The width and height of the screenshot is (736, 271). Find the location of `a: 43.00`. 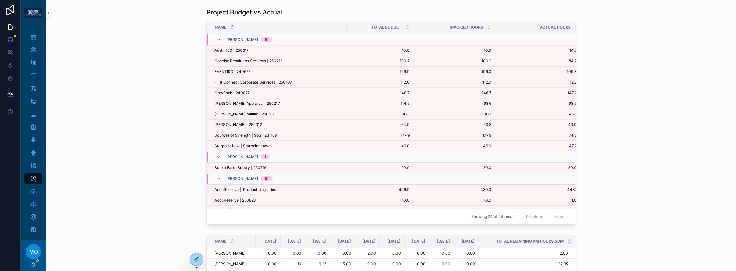

a: 43.00 is located at coordinates (539, 125).